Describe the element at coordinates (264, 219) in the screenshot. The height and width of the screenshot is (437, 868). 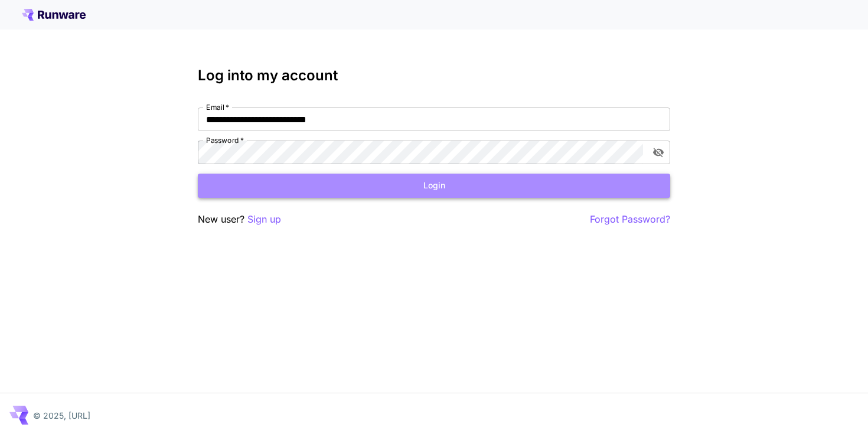
I see `p: Sign up` at that location.